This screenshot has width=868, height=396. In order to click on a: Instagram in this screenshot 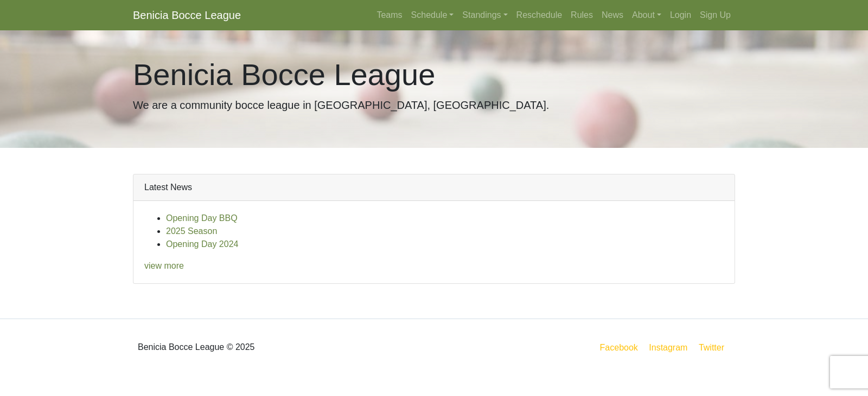, I will do `click(668, 347)`.